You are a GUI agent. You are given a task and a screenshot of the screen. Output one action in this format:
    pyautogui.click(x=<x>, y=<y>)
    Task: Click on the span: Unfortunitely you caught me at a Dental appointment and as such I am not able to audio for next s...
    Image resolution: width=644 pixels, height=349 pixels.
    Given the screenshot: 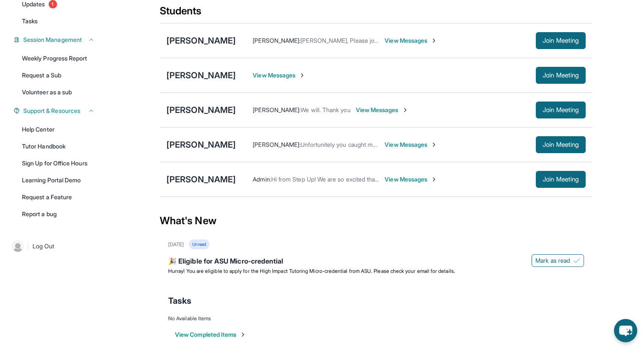 What is the action you would take?
    pyautogui.click(x=448, y=144)
    